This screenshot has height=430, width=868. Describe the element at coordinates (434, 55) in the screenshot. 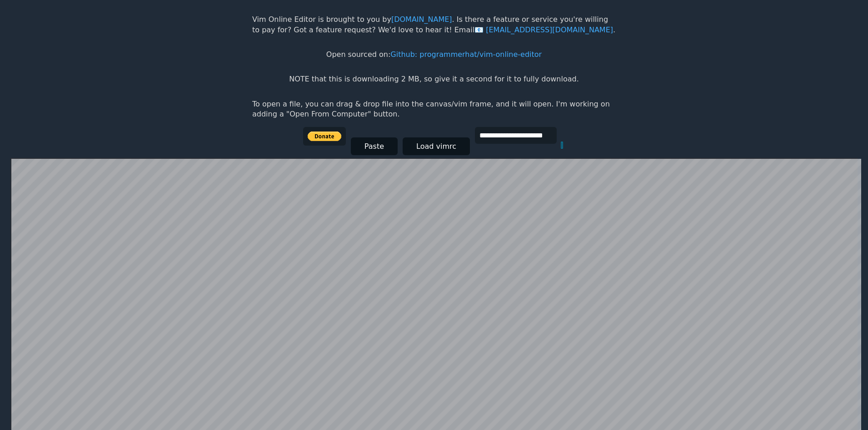

I see `p: Open sourced on:` at that location.